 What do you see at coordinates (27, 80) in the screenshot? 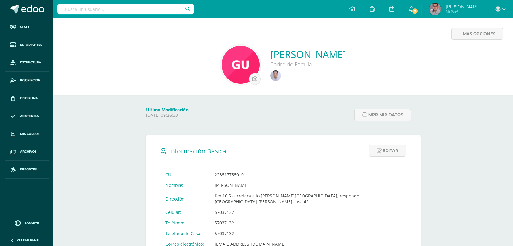
I see `a: Inscripción` at bounding box center [27, 80].